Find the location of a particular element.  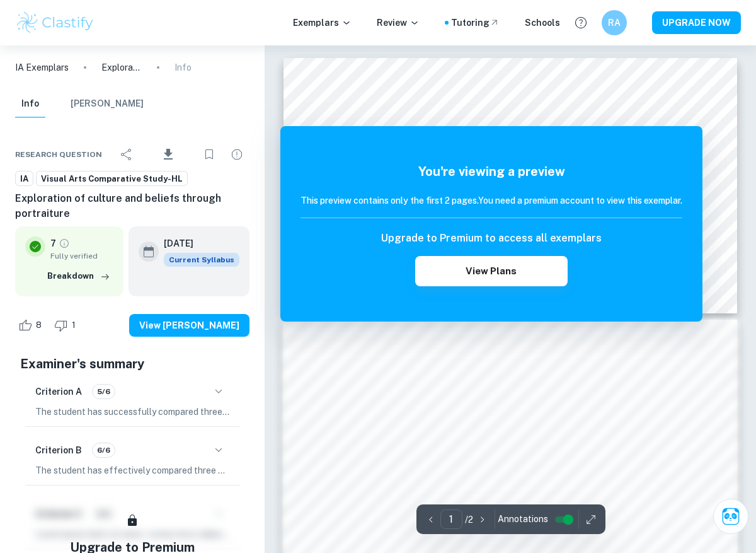

a: Schools is located at coordinates (542, 23).